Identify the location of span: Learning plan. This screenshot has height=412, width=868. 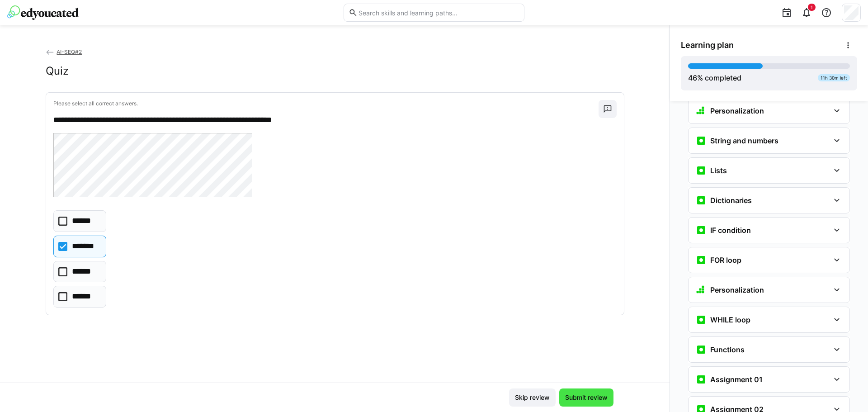
(707, 45).